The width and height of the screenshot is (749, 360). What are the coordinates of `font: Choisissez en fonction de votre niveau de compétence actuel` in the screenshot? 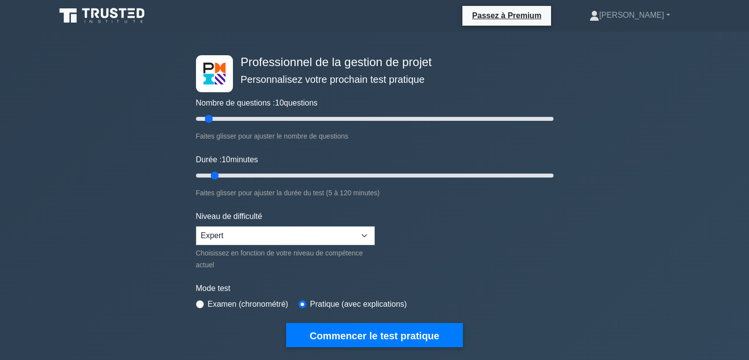 It's located at (279, 259).